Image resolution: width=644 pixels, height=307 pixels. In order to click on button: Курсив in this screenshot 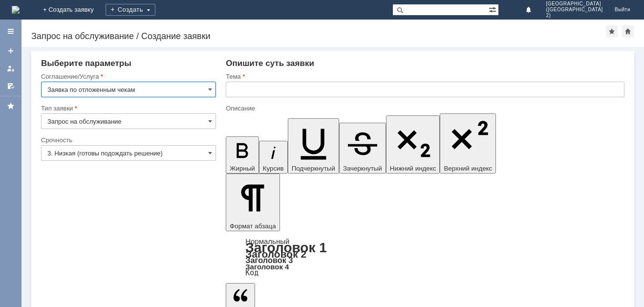, I will do `click(273, 157)`.